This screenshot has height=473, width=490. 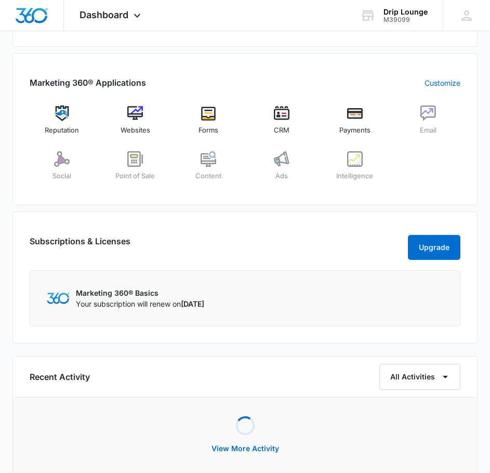 I want to click on span: Email, so click(x=428, y=130).